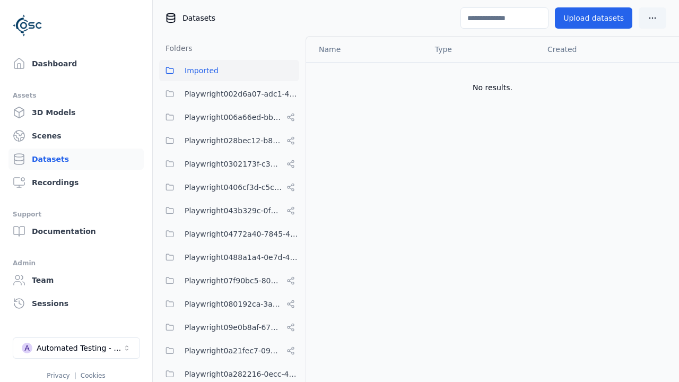 The image size is (679, 382). What do you see at coordinates (58, 375) in the screenshot?
I see `a: Privacy` at bounding box center [58, 375].